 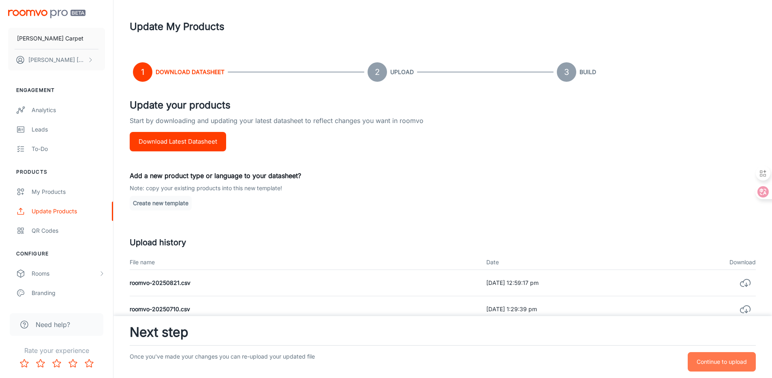 I want to click on p: Add a new product type or language to your datasheet?, so click(x=442, y=176).